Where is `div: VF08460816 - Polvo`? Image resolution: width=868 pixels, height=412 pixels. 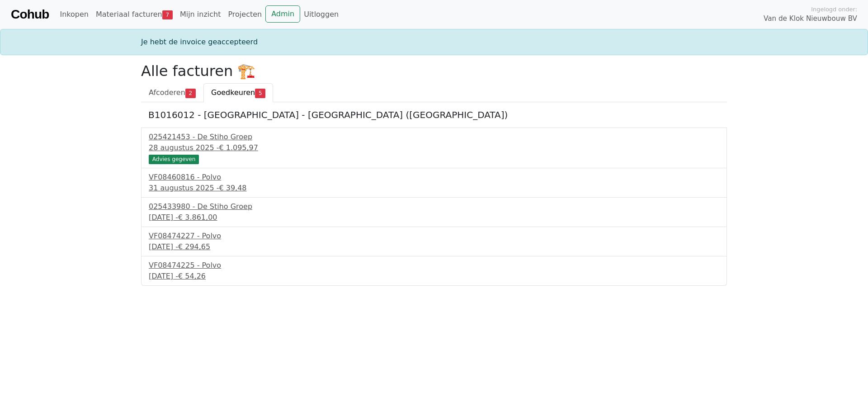 div: VF08460816 - Polvo is located at coordinates (434, 178).